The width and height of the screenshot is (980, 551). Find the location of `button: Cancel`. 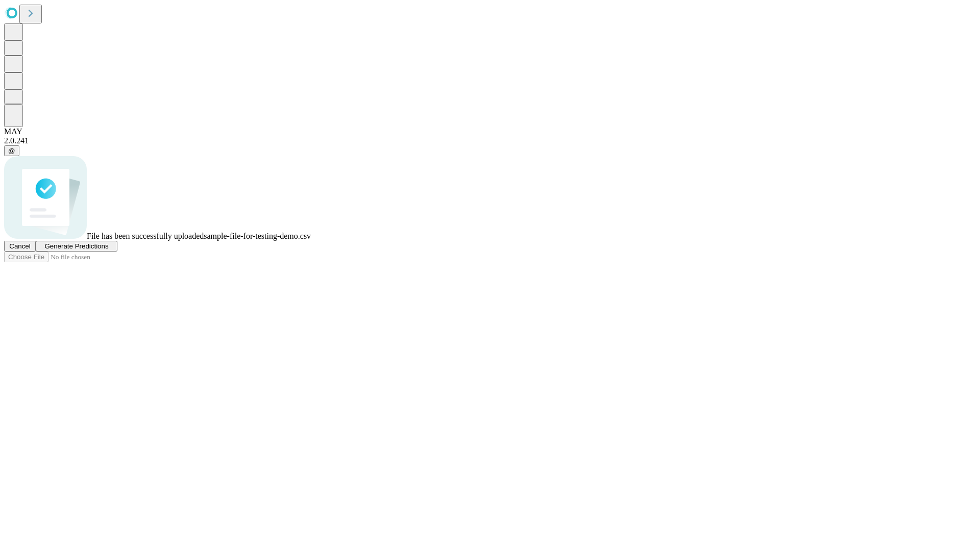

button: Cancel is located at coordinates (20, 246).